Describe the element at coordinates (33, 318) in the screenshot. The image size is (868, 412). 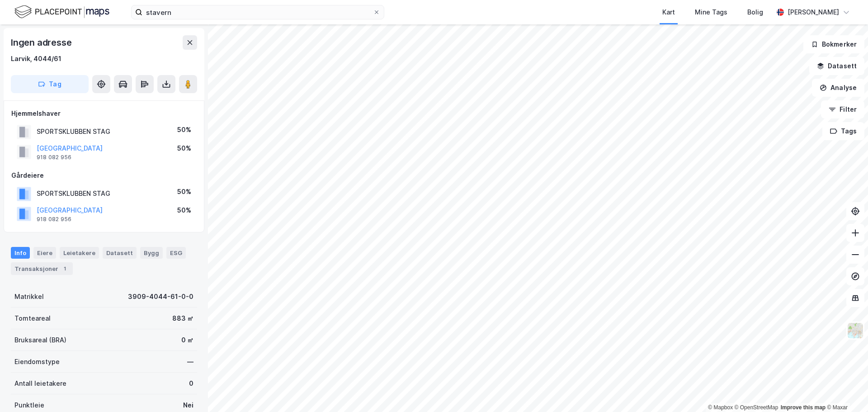
I see `div: Tomteareal` at that location.